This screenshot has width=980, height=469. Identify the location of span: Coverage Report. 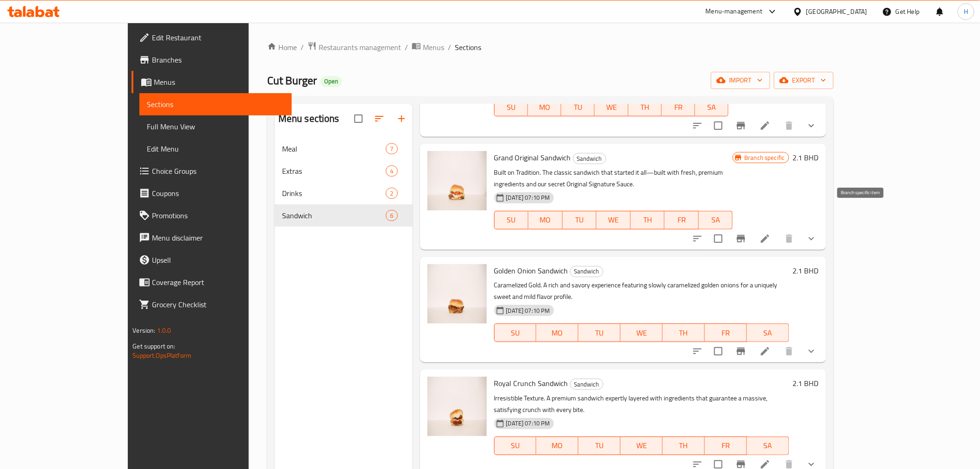
(217, 282).